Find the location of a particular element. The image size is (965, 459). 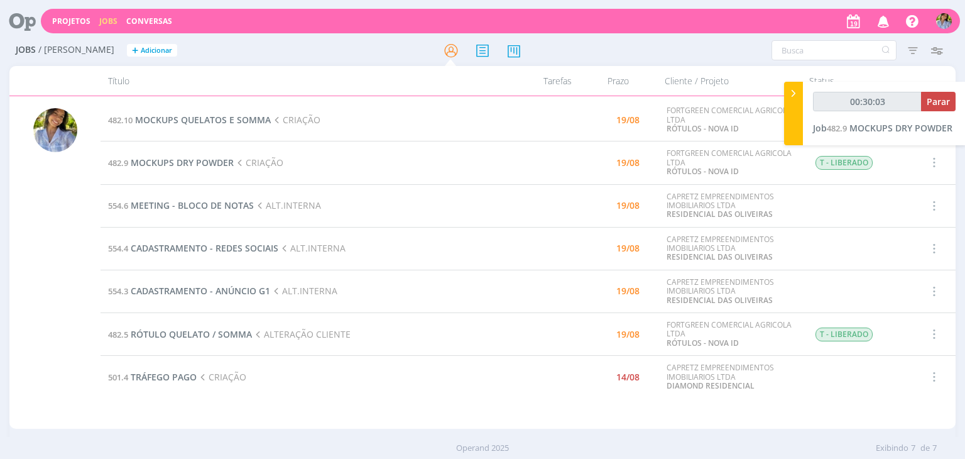

a: 482.10MOCKUPS QUELATOS E SOMMA is located at coordinates (189, 119).